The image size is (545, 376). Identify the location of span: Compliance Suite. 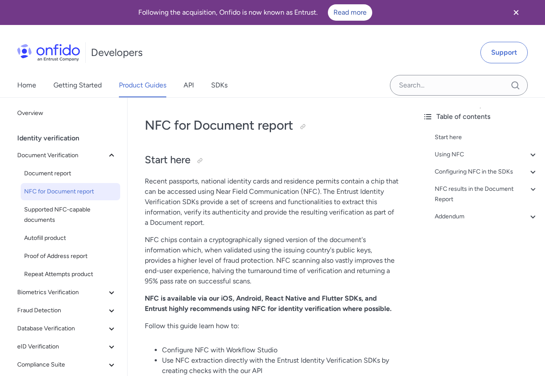
(62, 365).